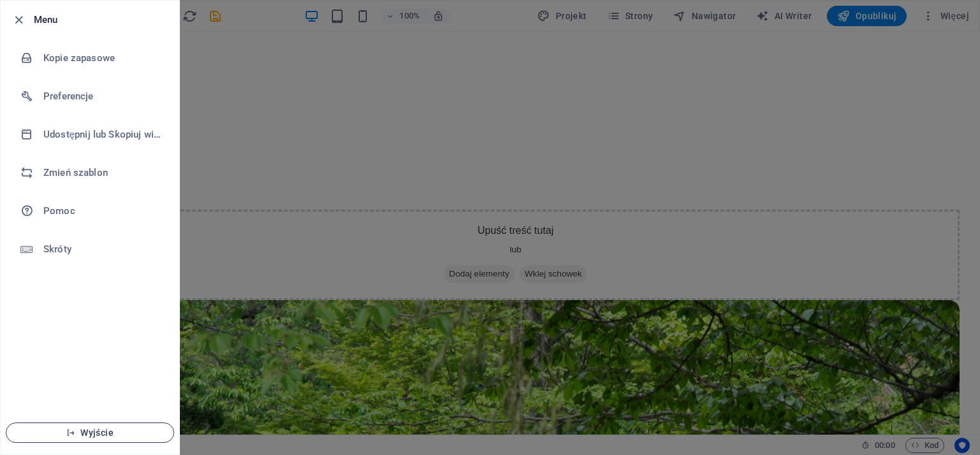 The width and height of the screenshot is (980, 455). Describe the element at coordinates (102, 249) in the screenshot. I see `h6: Skróty` at that location.